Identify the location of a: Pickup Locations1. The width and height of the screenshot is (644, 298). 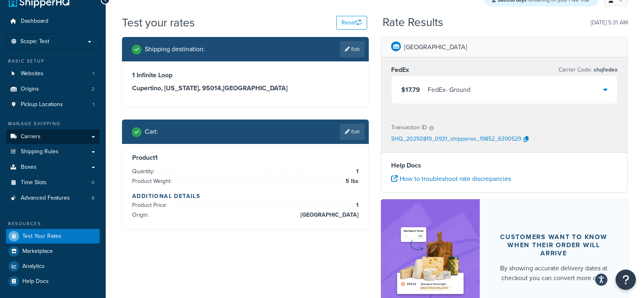
(53, 104).